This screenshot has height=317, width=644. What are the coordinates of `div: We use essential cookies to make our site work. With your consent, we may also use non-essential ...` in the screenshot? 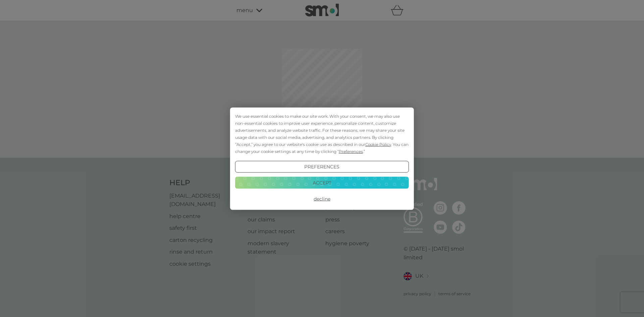 It's located at (322, 134).